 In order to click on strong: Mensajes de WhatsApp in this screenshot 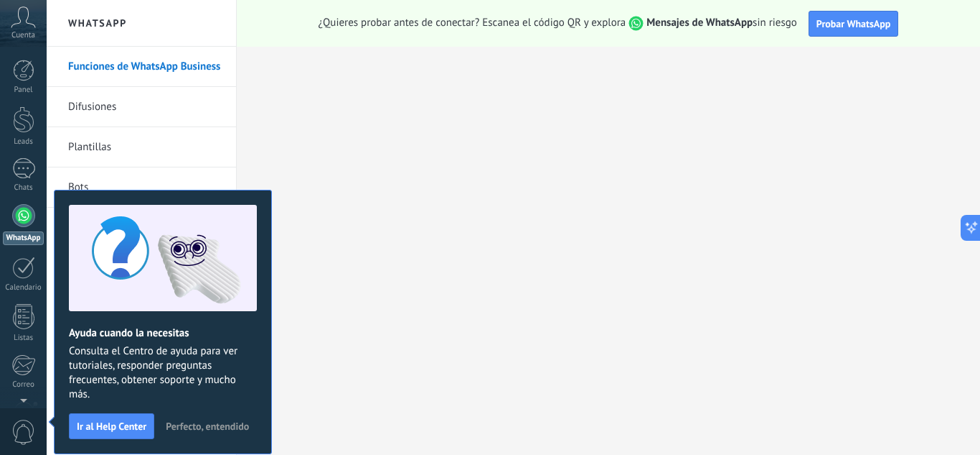, I will do `click(699, 22)`.